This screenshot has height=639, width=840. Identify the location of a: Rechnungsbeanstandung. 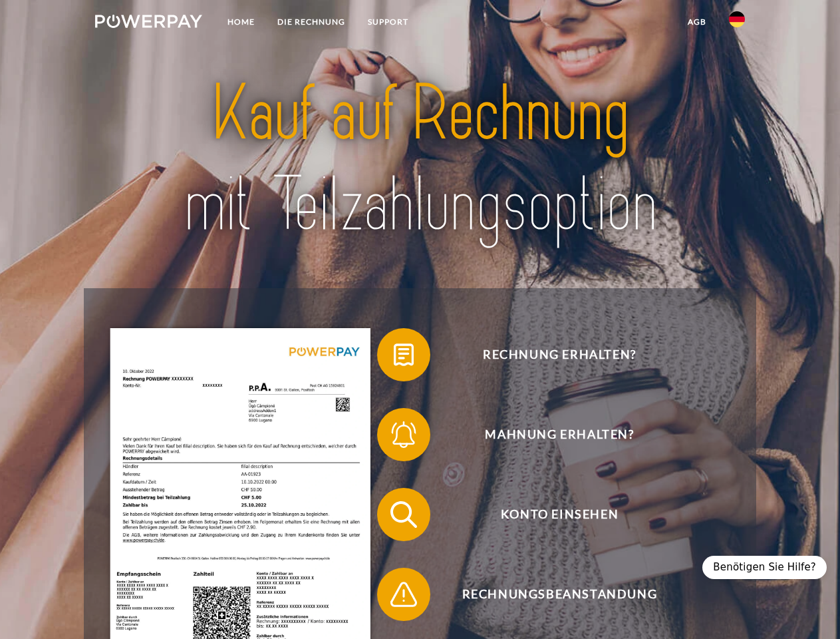
(550, 594).